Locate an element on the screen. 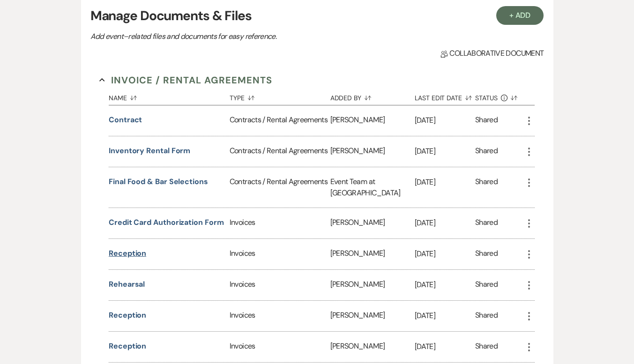 This screenshot has height=364, width=634. h3: Manage Documents & Files is located at coordinates (317, 16).